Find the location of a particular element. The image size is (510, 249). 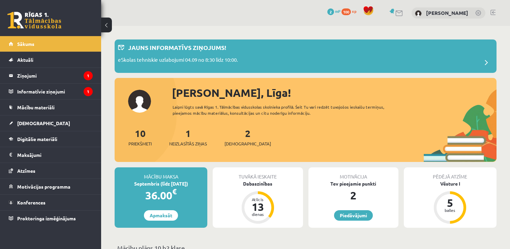

span: mP is located at coordinates (338, 11).